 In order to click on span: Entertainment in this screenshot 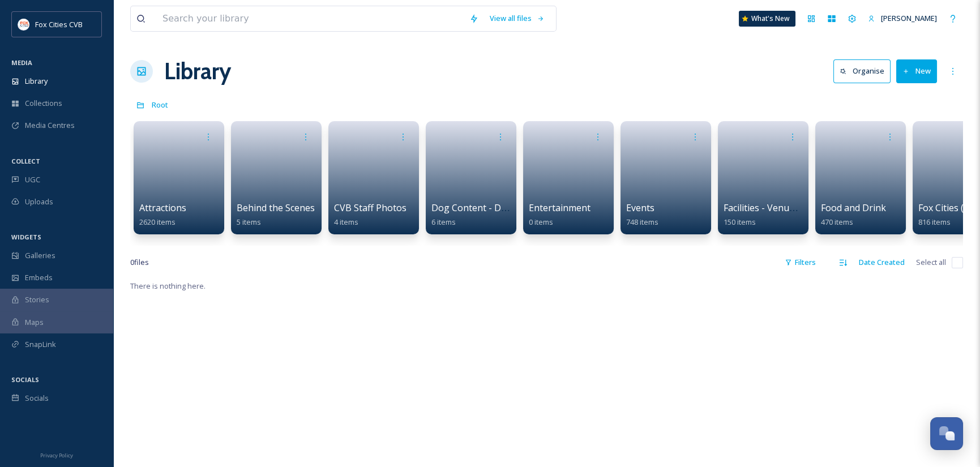, I will do `click(559, 208)`.